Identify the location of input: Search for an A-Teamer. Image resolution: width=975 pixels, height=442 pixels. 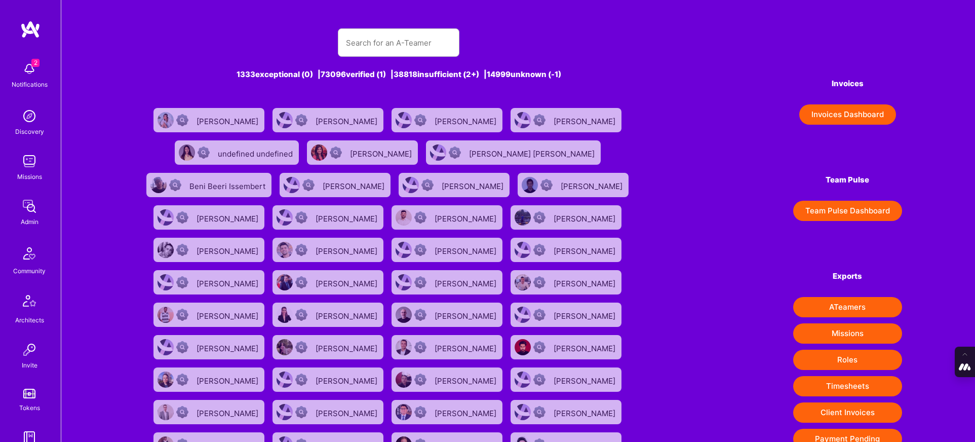
(399, 43).